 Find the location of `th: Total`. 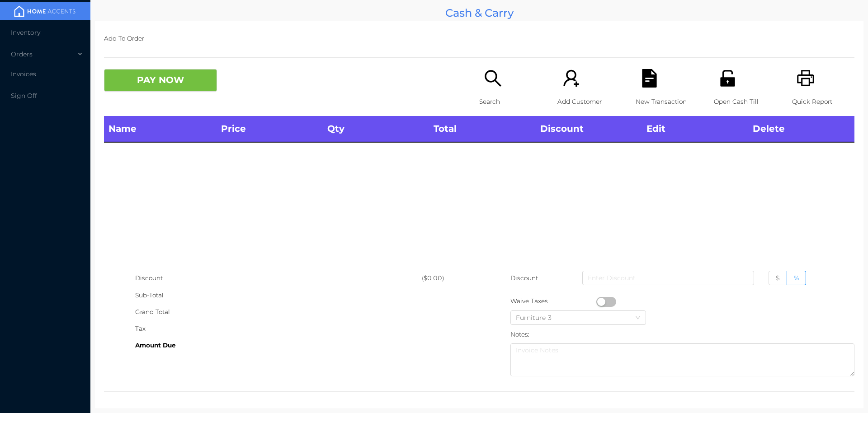

th: Total is located at coordinates (482, 129).